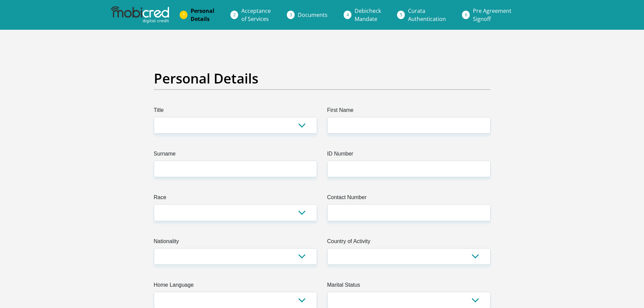  Describe the element at coordinates (235, 286) in the screenshot. I see `label: Home Language` at that location.